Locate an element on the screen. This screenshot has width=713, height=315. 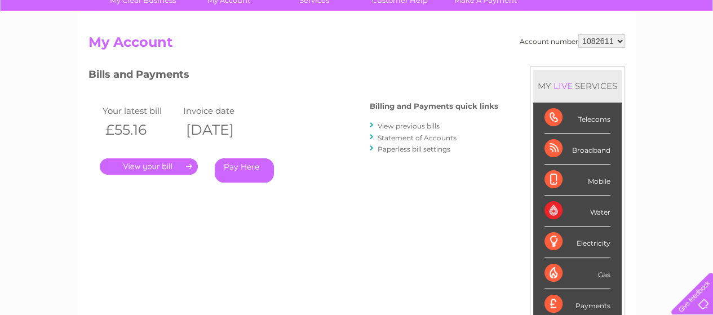
a: Log out is located at coordinates (689, 52).